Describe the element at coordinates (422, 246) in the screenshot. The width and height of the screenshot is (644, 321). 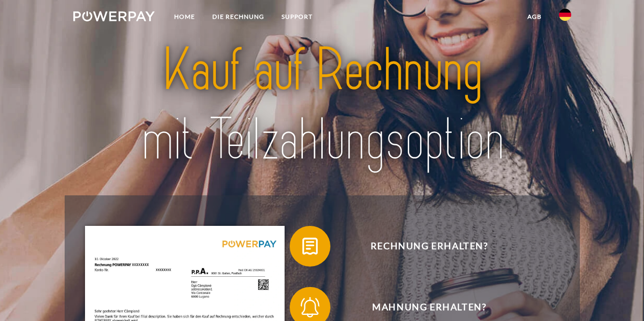
I see `a: Rechnung erhalten?` at that location.